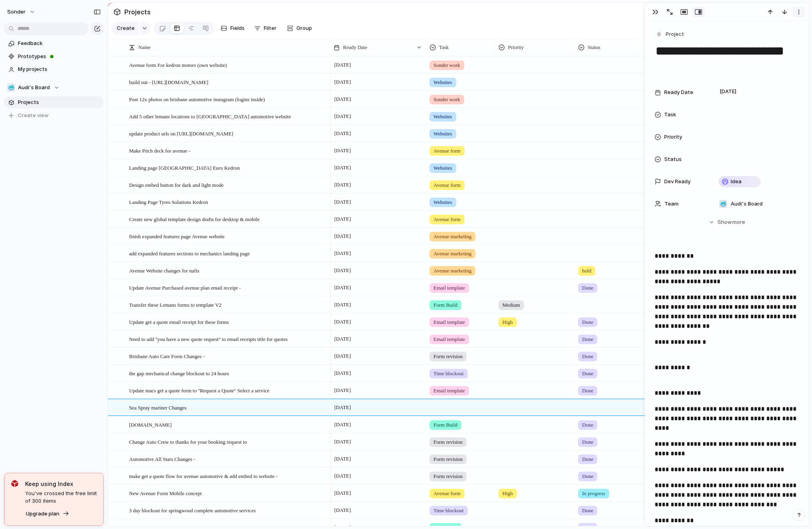 This screenshot has width=812, height=529. Describe the element at coordinates (178, 64) in the screenshot. I see `span: Avenue form For kedron motors (own website)` at that location.